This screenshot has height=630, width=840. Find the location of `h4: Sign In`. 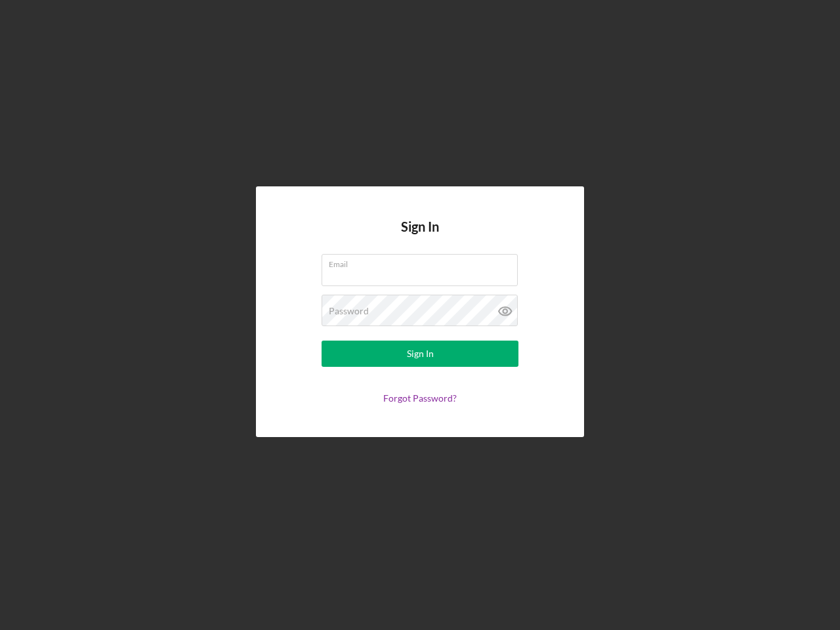

h4: Sign In is located at coordinates (420, 236).